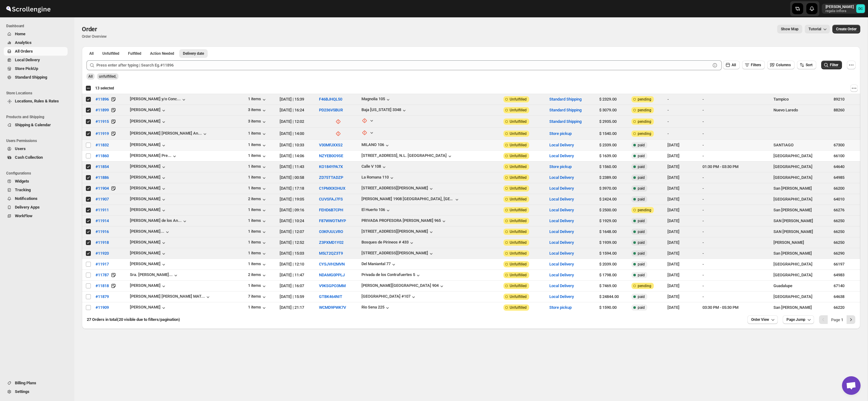 This screenshot has width=868, height=401. What do you see at coordinates (102, 145) in the screenshot?
I see `span: #11832` at bounding box center [102, 145].